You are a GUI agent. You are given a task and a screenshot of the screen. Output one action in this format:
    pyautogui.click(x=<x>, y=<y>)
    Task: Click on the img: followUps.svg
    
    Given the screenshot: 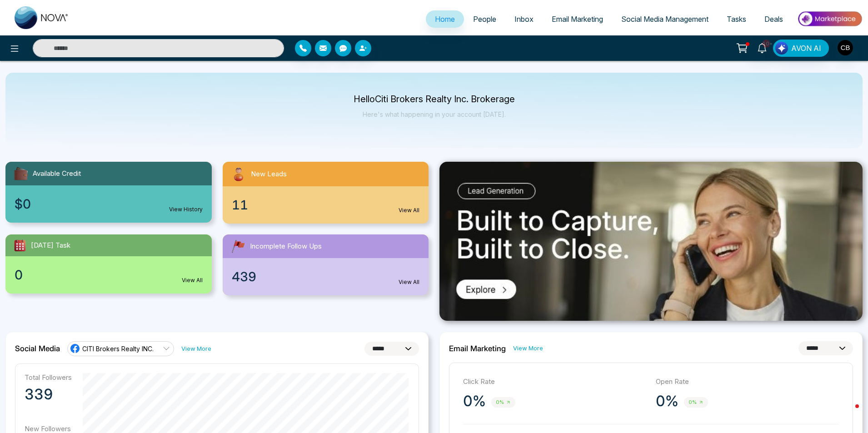 What is the action you would take?
    pyautogui.click(x=238, y=246)
    